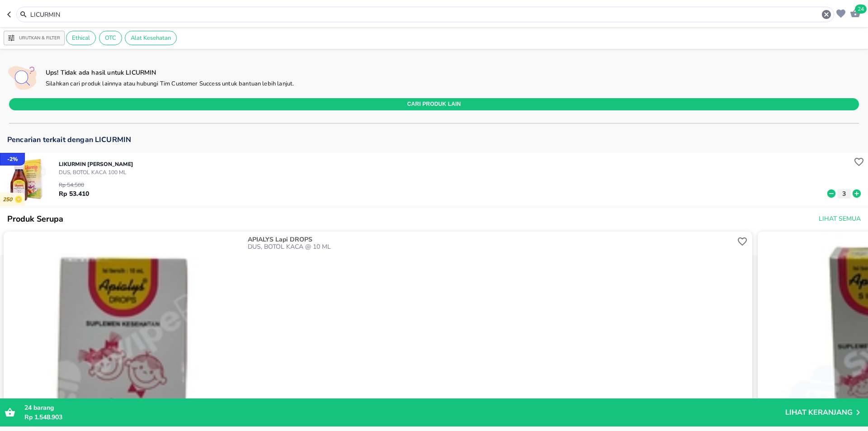 Image resolution: width=868 pixels, height=431 pixels. Describe the element at coordinates (150, 38) in the screenshot. I see `div: Alat Kesehatan` at that location.